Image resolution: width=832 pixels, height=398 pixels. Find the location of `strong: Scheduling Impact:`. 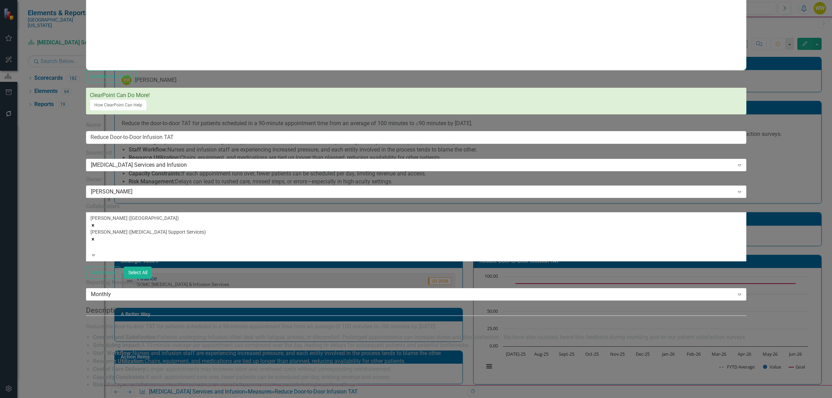

strong: Scheduling Impact: is located at coordinates (117, 345).